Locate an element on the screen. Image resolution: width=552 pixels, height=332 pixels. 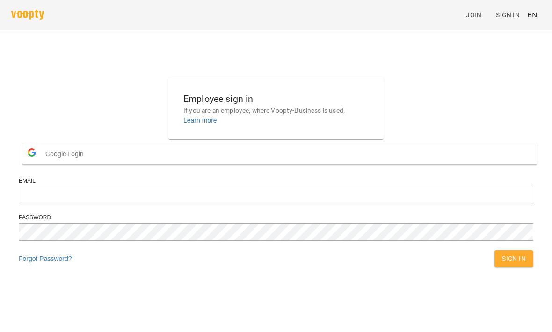
a: Learn more is located at coordinates (200, 120).